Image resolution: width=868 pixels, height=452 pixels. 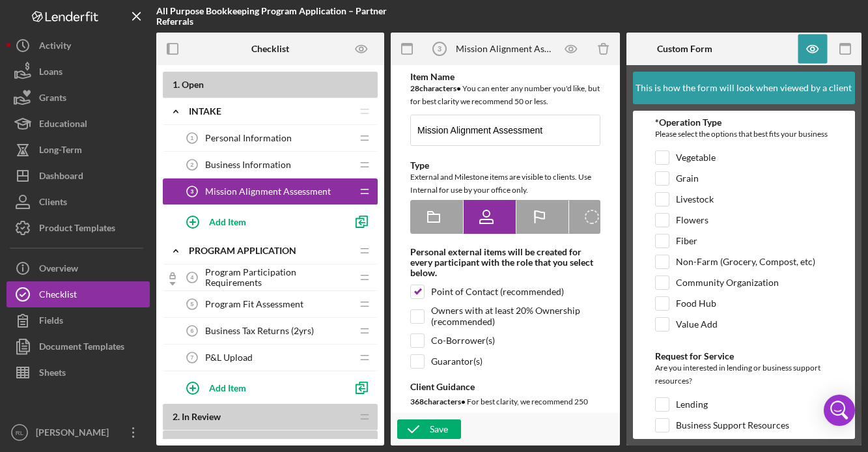 I want to click on div: Grants, so click(x=53, y=99).